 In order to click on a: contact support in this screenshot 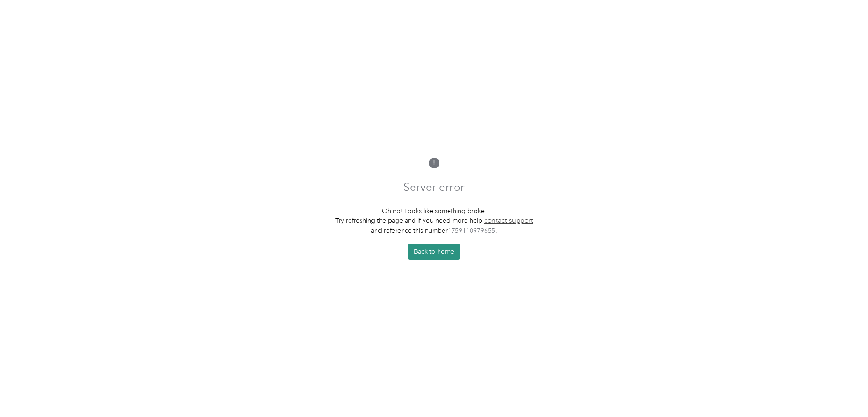, I will do `click(508, 221)`.